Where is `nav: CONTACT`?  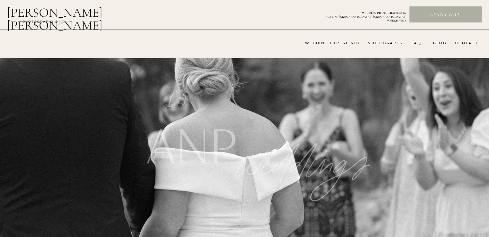 nav: CONTACT is located at coordinates (466, 43).